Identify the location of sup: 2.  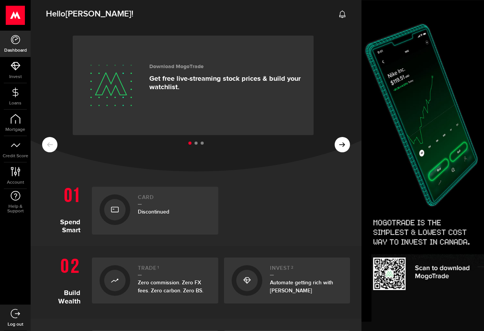
(292, 268).